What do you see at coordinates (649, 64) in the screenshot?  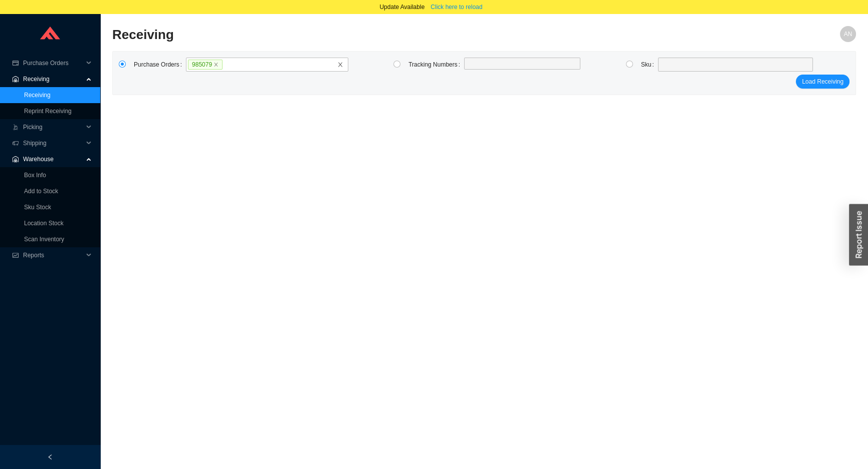 I see `label: Sku` at bounding box center [649, 64].